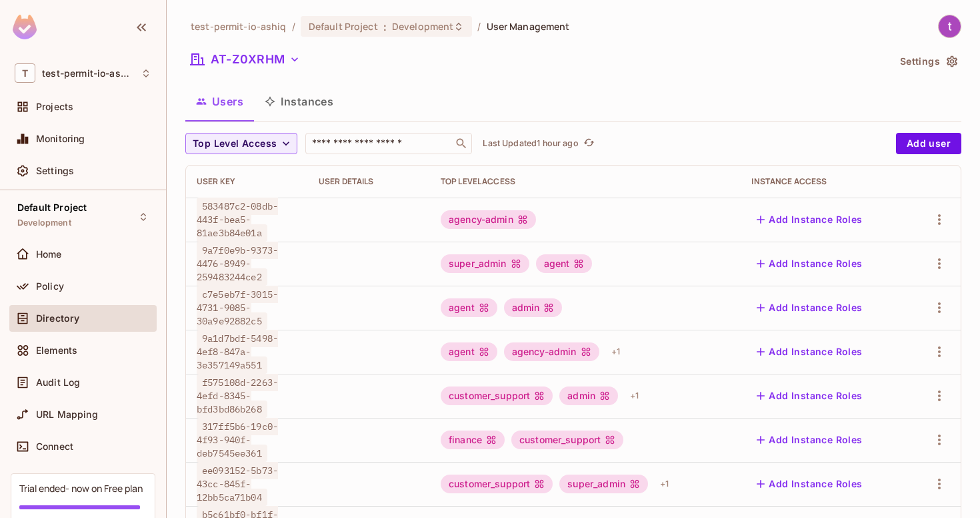 This screenshot has width=980, height=518. What do you see at coordinates (219, 102) in the screenshot?
I see `button: Users` at bounding box center [219, 102].